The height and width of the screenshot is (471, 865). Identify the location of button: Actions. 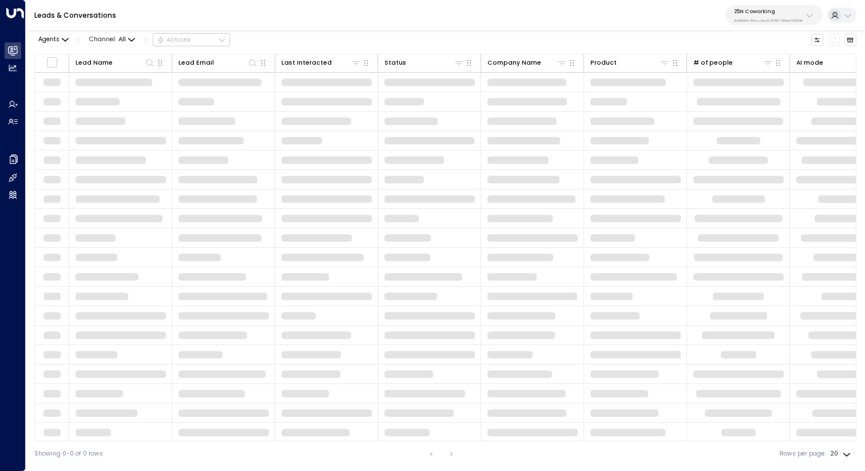
(191, 40).